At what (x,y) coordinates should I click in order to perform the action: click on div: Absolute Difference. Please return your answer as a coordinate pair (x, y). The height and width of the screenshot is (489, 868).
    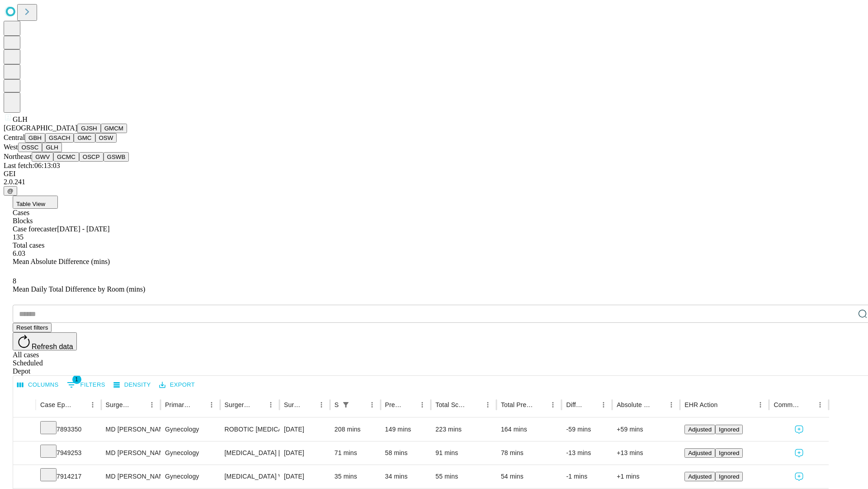
    Looking at the image, I should click on (634, 404).